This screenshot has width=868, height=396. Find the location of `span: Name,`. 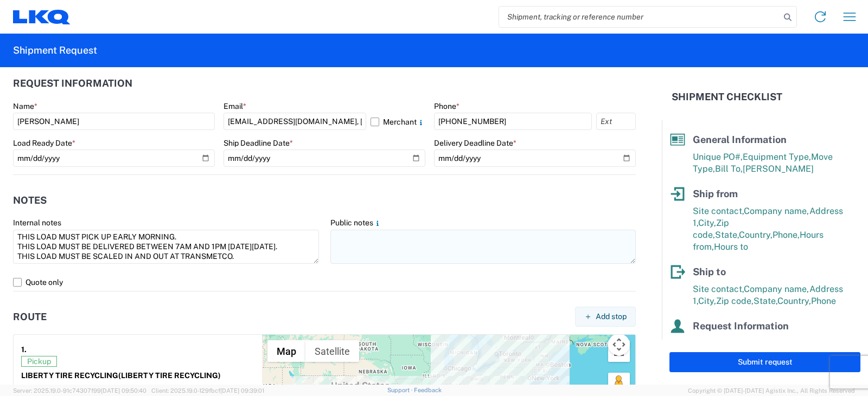

span: Name, is located at coordinates (705, 343).